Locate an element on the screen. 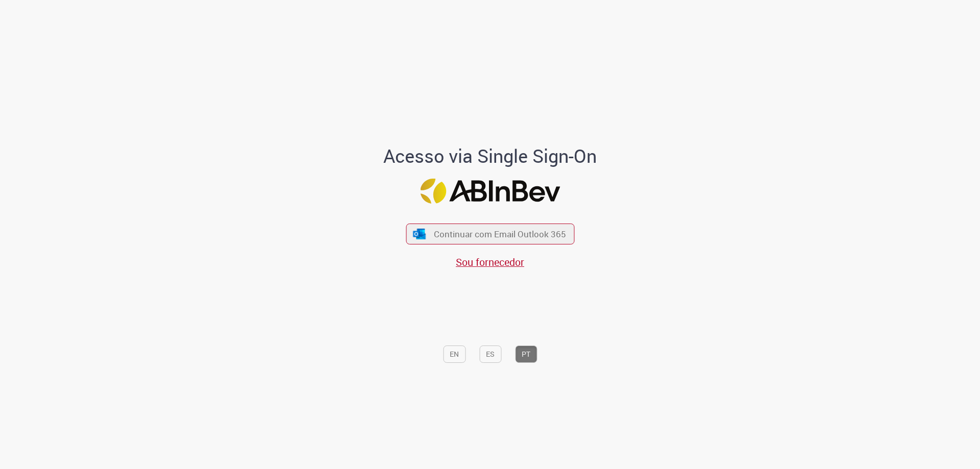 This screenshot has width=980, height=469. button: PT is located at coordinates (526, 354).